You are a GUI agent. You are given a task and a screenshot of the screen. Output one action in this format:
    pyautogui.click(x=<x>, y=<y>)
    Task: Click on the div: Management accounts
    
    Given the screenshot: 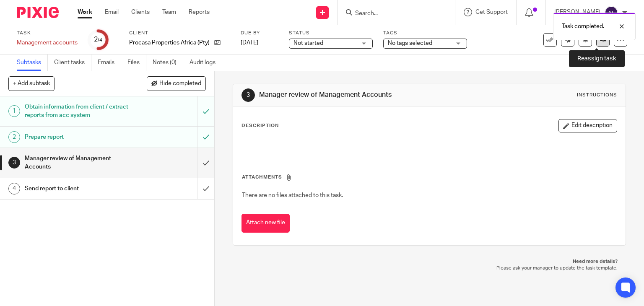 What is the action you would take?
    pyautogui.click(x=47, y=43)
    